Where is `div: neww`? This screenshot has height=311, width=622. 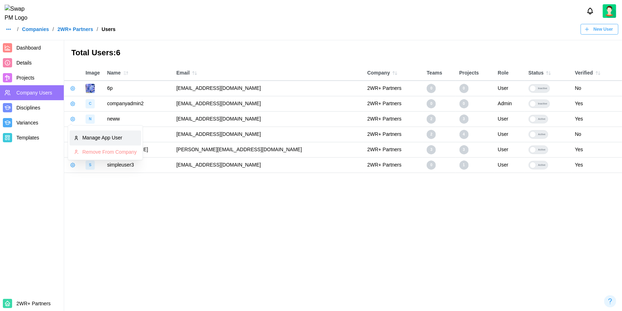 div: neww is located at coordinates (138, 119).